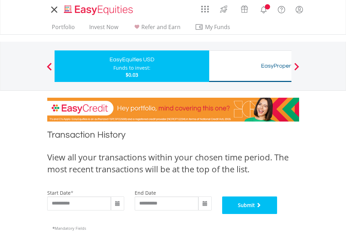 Image resolution: width=346 pixels, height=235 pixels. I want to click on a: AppsGrid, so click(205, 7).